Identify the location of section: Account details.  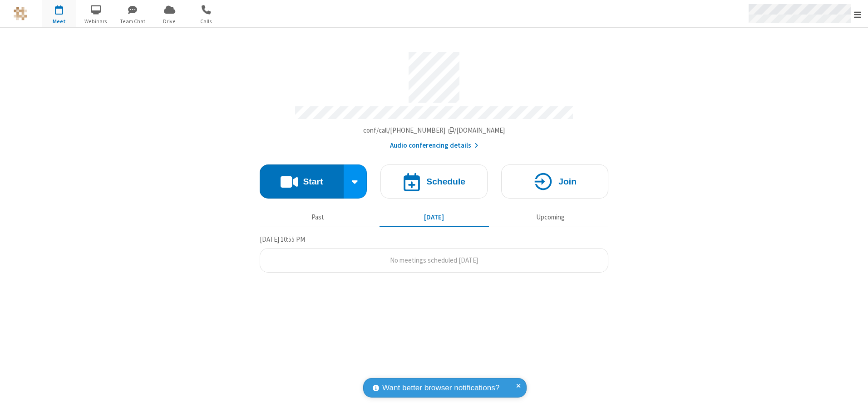
(434, 98).